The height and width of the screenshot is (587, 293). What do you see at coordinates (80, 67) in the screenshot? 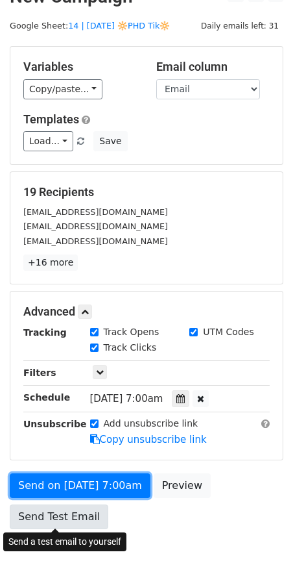
I see `h5: Variables` at bounding box center [80, 67].